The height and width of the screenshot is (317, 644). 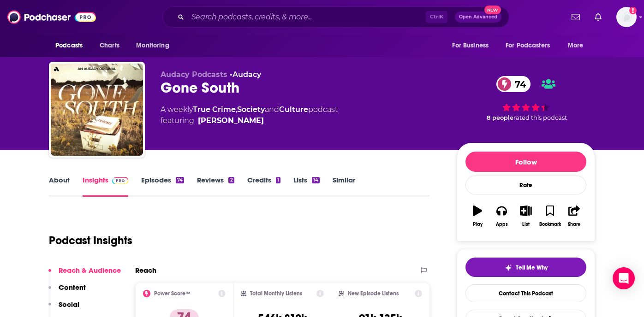 I want to click on span: Logged in as BKusilek, so click(x=626, y=17).